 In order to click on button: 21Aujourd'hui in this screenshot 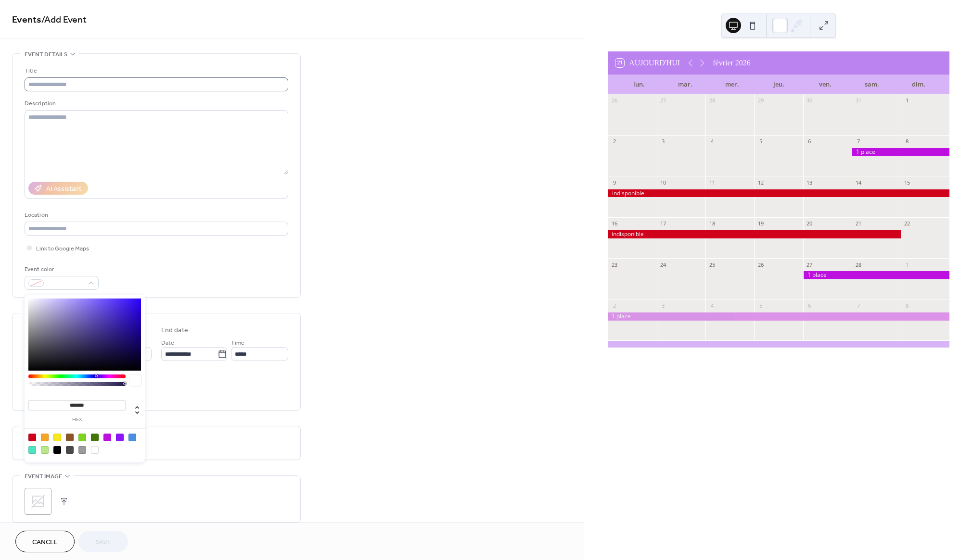, I will do `click(648, 63)`.